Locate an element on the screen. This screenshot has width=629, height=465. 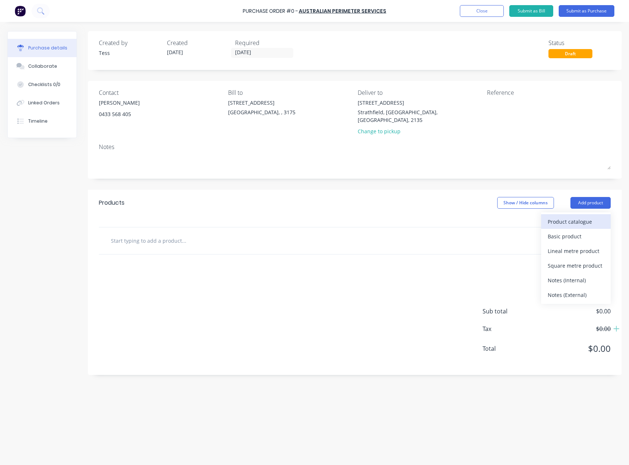
span: Total is located at coordinates (510, 348).